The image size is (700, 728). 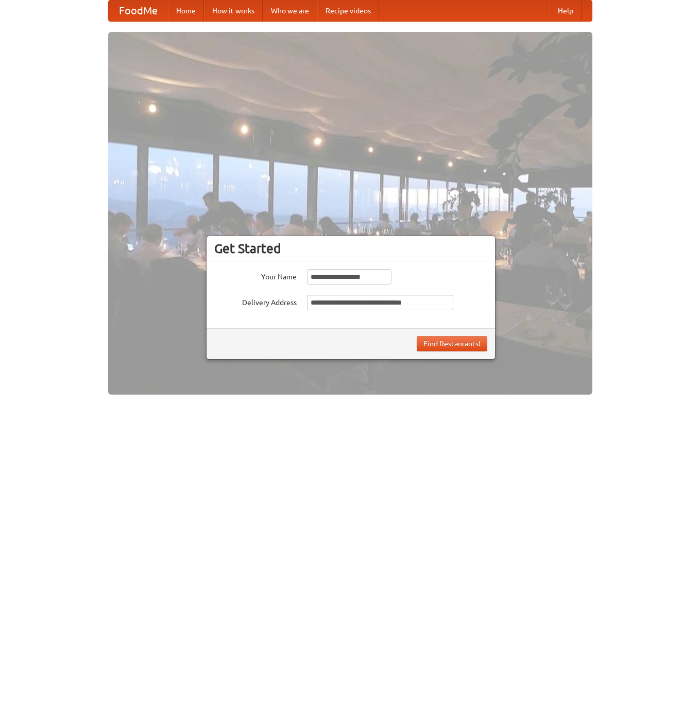 What do you see at coordinates (351, 249) in the screenshot?
I see `h3: Get Started` at bounding box center [351, 249].